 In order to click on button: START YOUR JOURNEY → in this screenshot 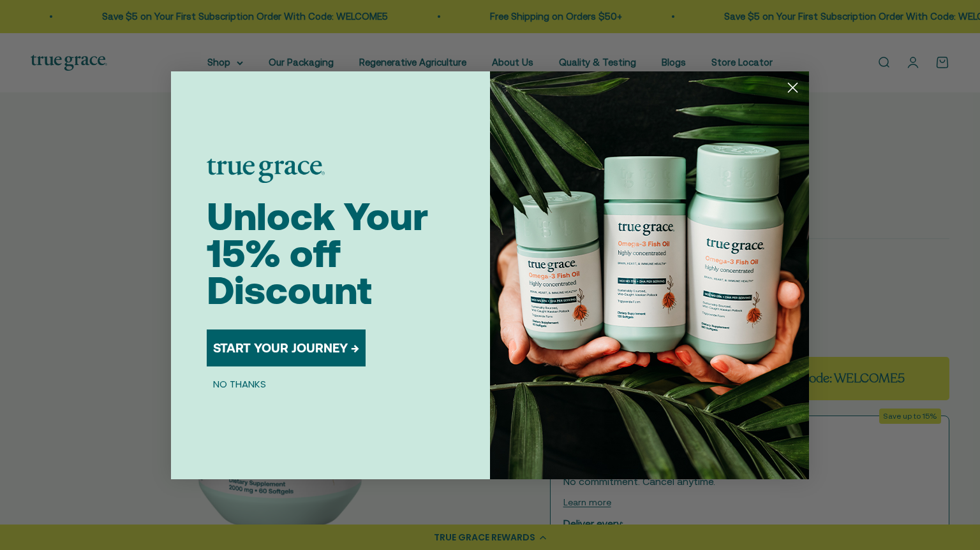, I will do `click(286, 348)`.